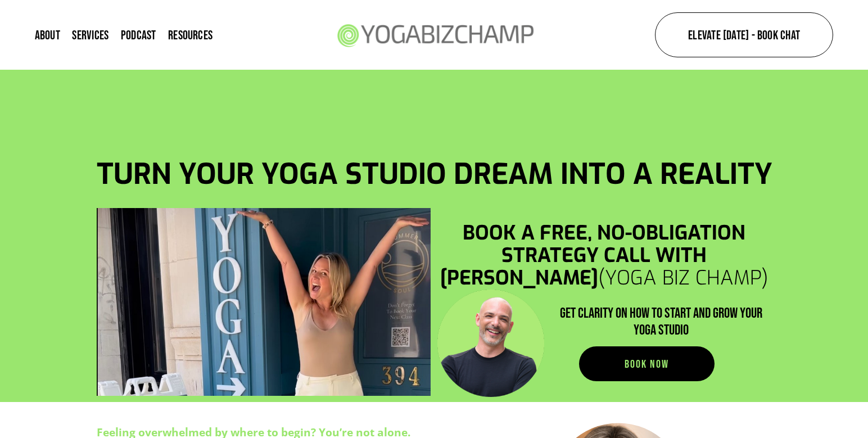 The height and width of the screenshot is (438, 868). Describe the element at coordinates (47, 35) in the screenshot. I see `a: About` at that location.